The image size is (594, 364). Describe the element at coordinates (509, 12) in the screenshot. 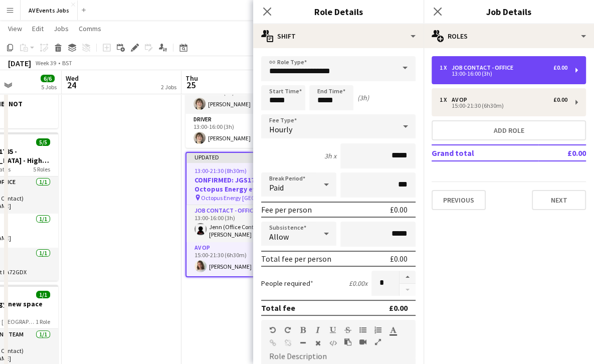

I see `h3: Job Details` at that location.